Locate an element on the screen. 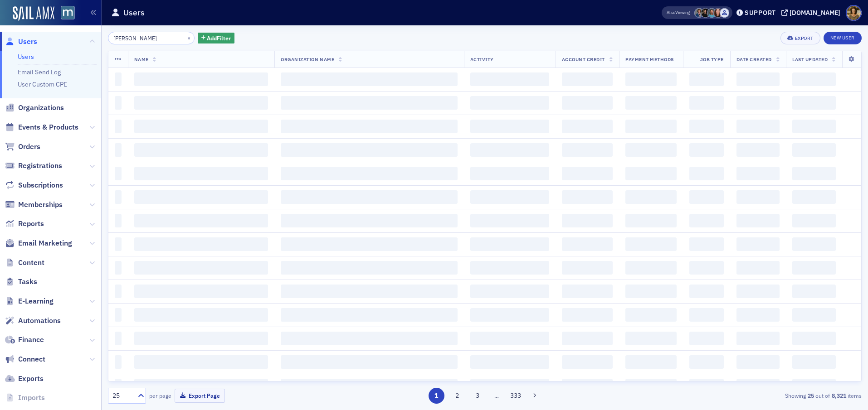 Image resolution: width=868 pixels, height=410 pixels. a: Automations is located at coordinates (32, 321).